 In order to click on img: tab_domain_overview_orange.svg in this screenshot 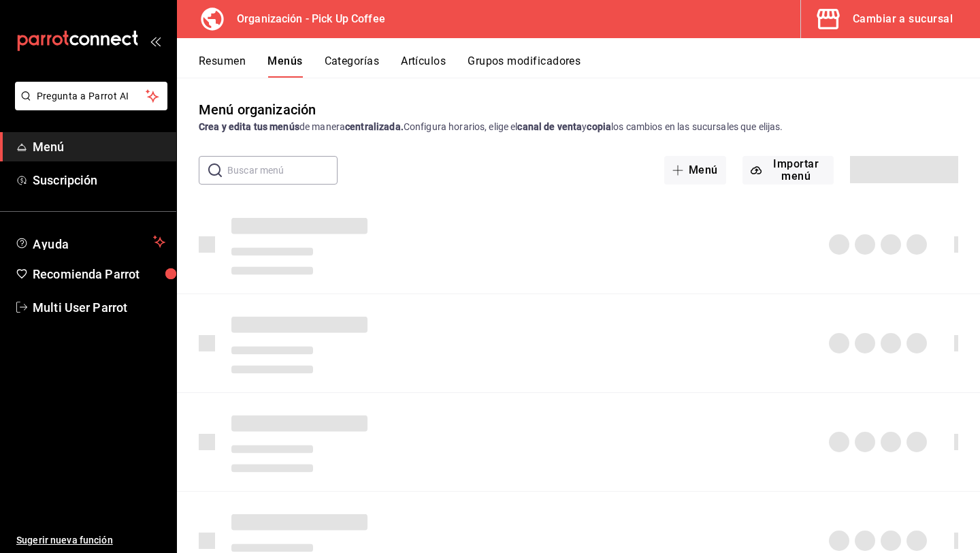, I will do `click(62, 84)`.